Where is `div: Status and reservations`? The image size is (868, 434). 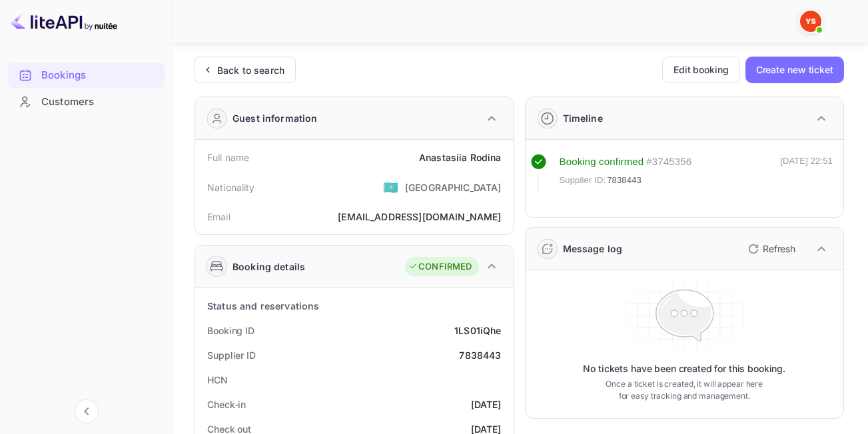
div: Status and reservations is located at coordinates (263, 305).